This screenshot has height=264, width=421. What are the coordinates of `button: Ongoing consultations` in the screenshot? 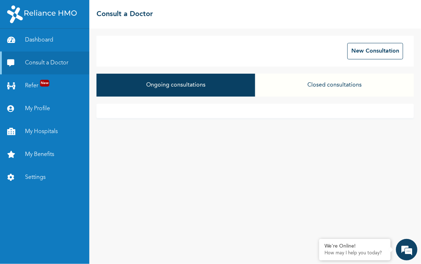 It's located at (176, 85).